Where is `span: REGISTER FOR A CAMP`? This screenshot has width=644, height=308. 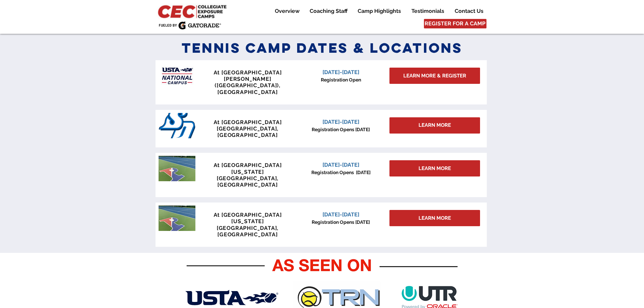
span: REGISTER FOR A CAMP is located at coordinates (455, 24).